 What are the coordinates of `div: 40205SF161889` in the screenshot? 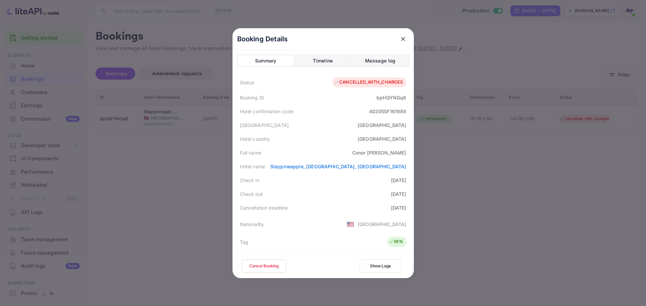 It's located at (387, 111).